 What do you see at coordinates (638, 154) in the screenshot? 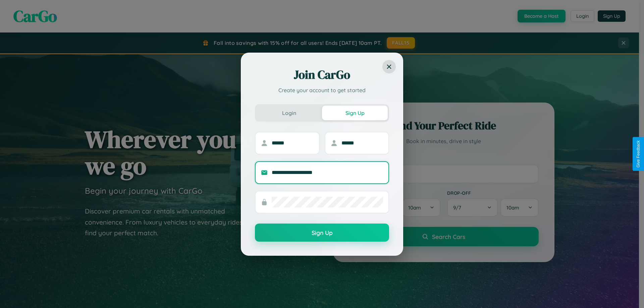
I see `div: Give Feedback` at bounding box center [638, 154].